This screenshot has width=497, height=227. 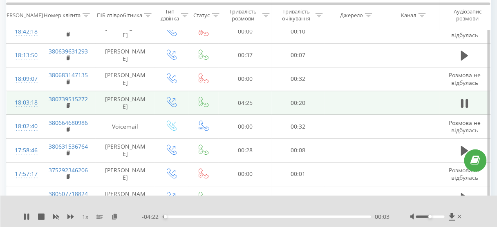 What do you see at coordinates (243, 16) in the screenshot?
I see `div: Тривалість розмови` at bounding box center [243, 16].